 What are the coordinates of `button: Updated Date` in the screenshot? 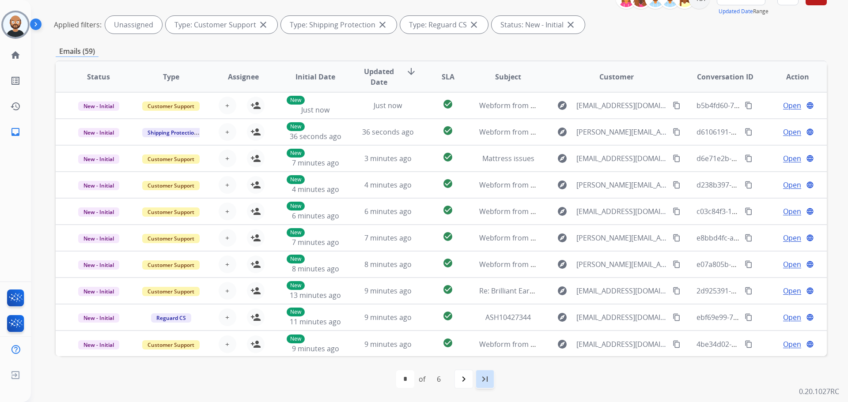 It's located at (736, 11).